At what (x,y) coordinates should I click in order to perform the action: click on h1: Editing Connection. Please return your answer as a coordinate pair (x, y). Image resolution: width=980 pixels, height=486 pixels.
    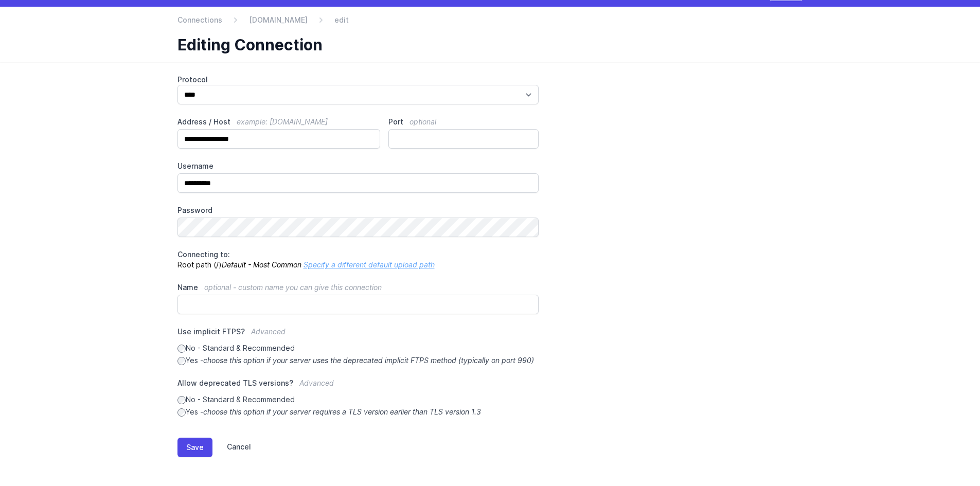
    Looking at the image, I should click on (486, 45).